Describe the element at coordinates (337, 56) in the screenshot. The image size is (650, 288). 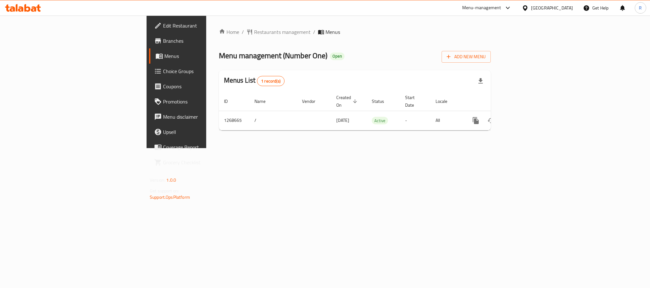
I see `span: Open` at that location.